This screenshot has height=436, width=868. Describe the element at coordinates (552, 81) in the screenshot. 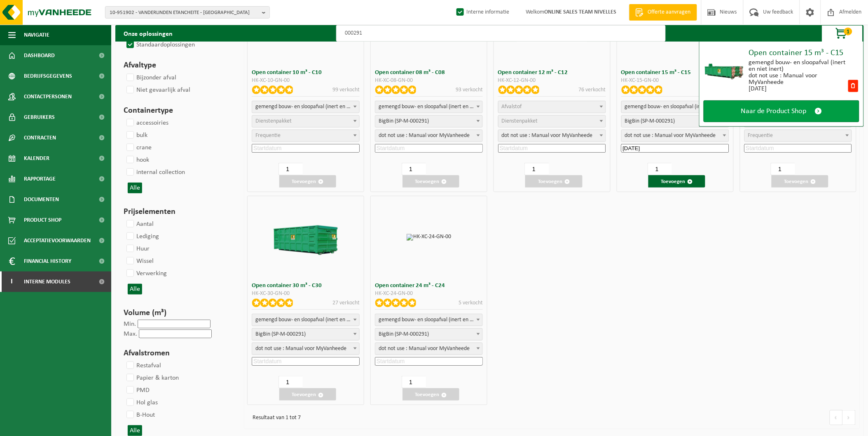

I see `div: HK-XC-12-GN-00` at that location.